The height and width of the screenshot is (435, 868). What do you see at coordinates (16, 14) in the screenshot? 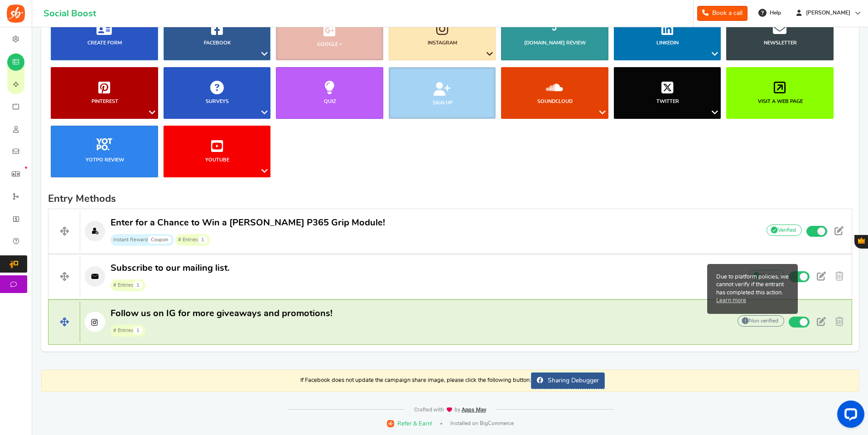
I see `img: Social Boost` at bounding box center [16, 14].